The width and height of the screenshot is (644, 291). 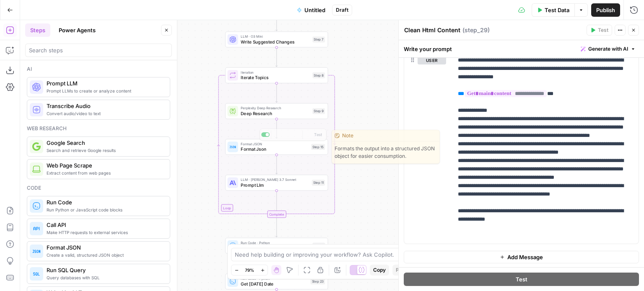 I want to click on button: Steps, so click(x=37, y=30).